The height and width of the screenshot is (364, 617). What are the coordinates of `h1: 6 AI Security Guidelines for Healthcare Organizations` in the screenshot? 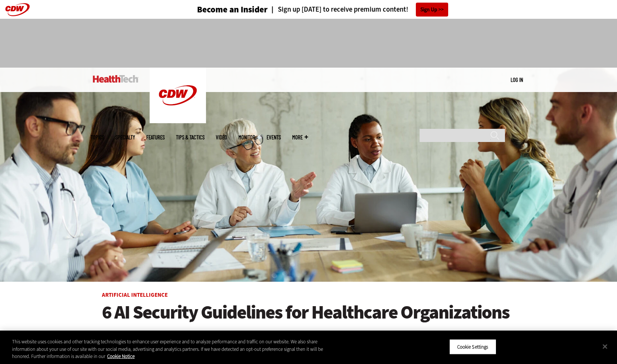 It's located at (308, 313).